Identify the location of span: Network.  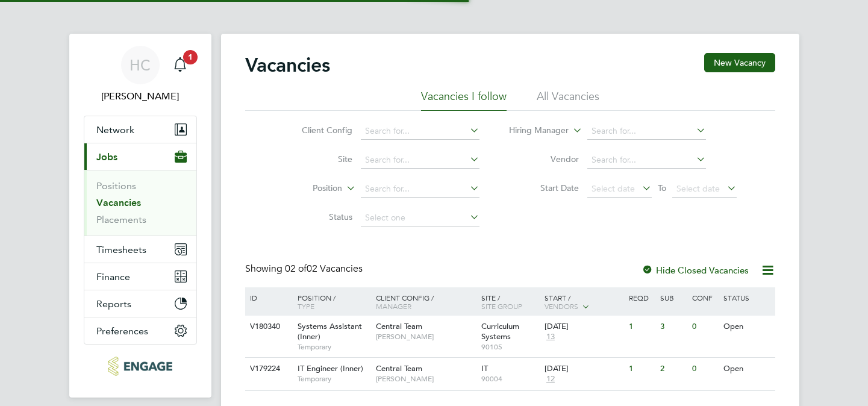
(115, 129).